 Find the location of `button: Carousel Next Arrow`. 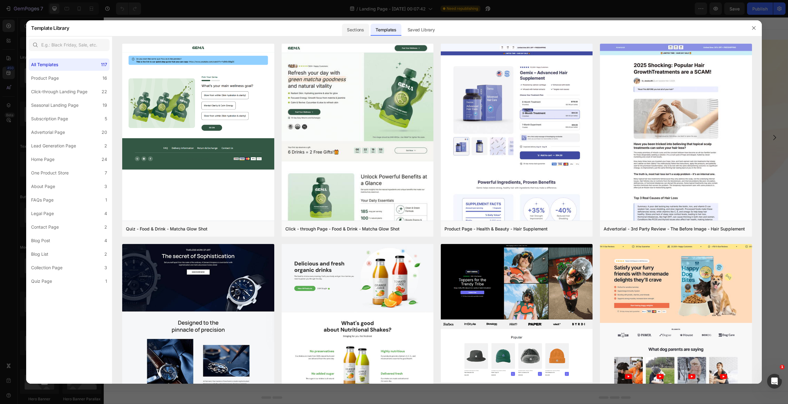

button: Carousel Next Arrow is located at coordinates (671, 120).